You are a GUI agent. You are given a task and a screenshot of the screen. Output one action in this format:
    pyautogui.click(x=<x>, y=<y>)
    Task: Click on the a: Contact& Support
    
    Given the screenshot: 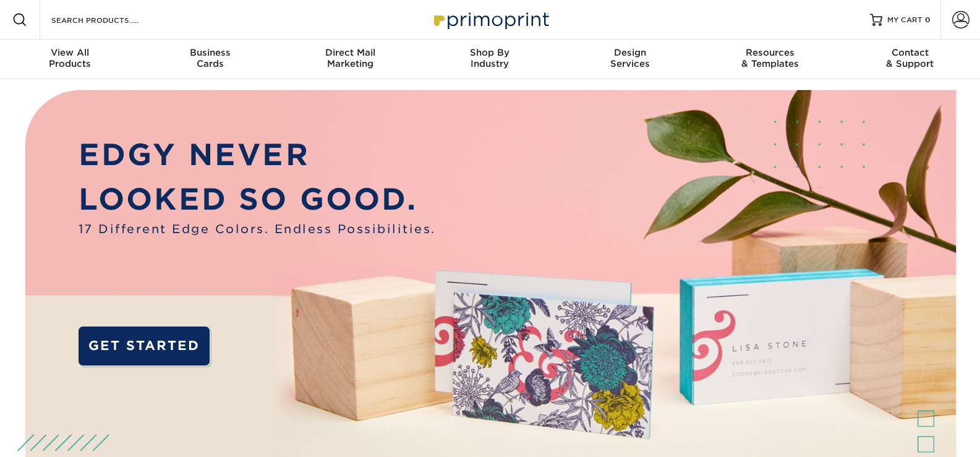 What is the action you would take?
    pyautogui.click(x=910, y=60)
    